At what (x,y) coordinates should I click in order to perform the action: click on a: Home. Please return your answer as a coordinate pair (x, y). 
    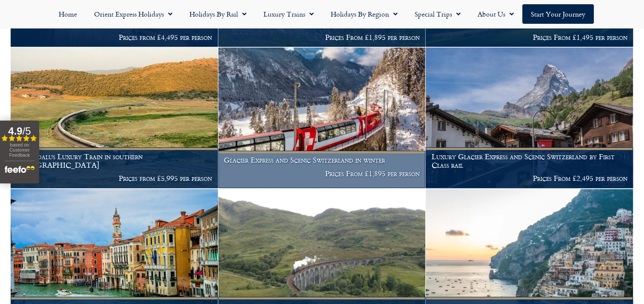
    Looking at the image, I should click on (68, 14).